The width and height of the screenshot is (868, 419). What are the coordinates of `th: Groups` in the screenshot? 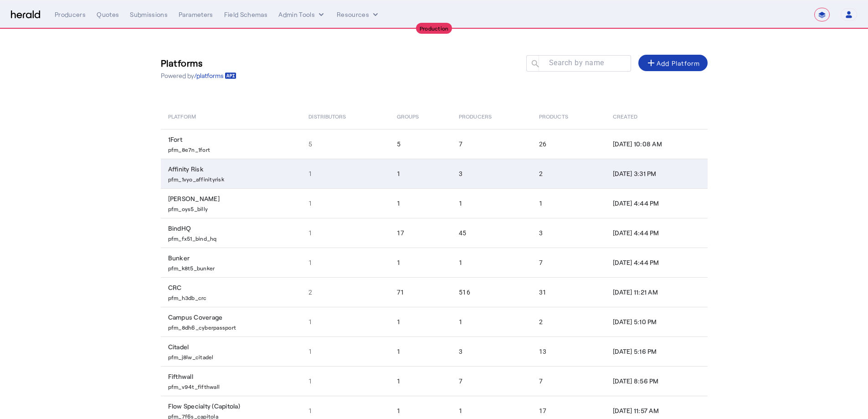 It's located at (420, 116).